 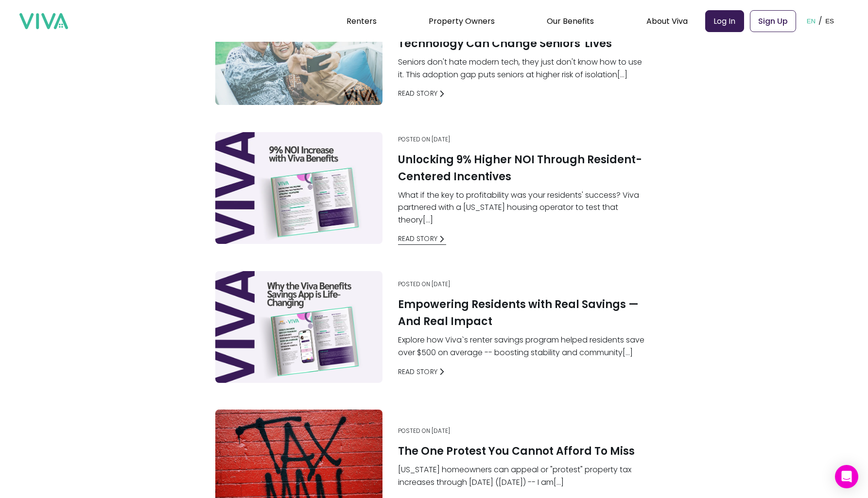 I want to click on h1: Empowering Residents with Real Savings — And Real Impact, so click(x=524, y=313).